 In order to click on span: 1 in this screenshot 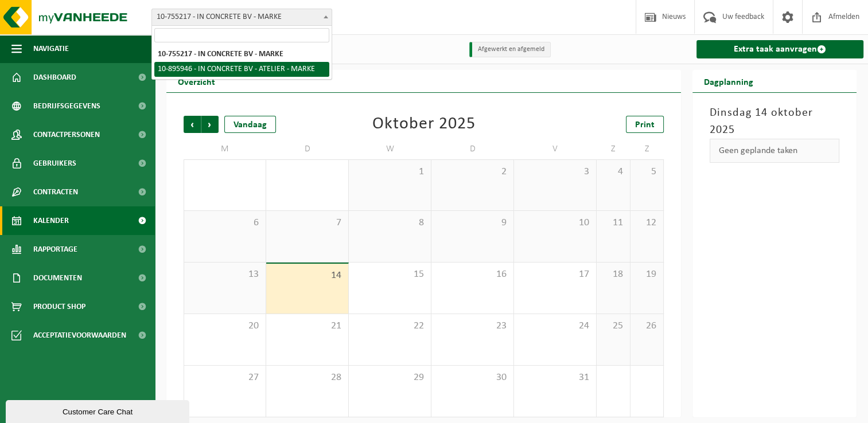, I will do `click(389, 172)`.